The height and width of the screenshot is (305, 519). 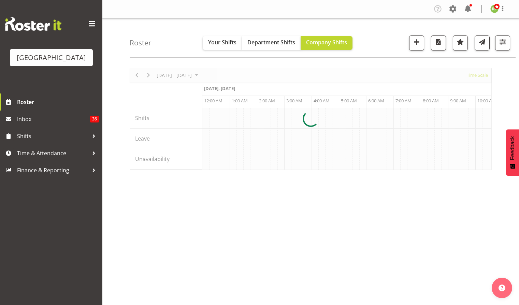 I want to click on img: Rosterit website logo, so click(x=33, y=24).